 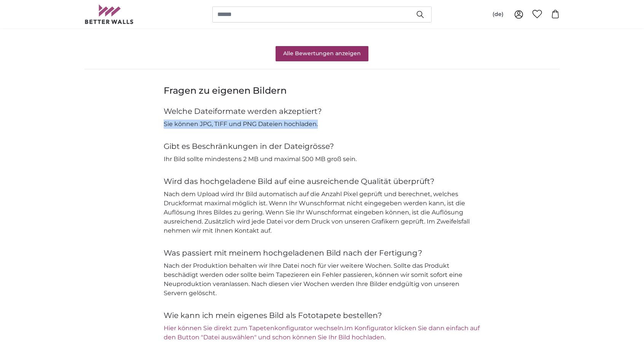 What do you see at coordinates (322, 124) in the screenshot?
I see `p: Sie können JPG, TIFF und PNG Dateien hochladen.` at bounding box center [322, 124].